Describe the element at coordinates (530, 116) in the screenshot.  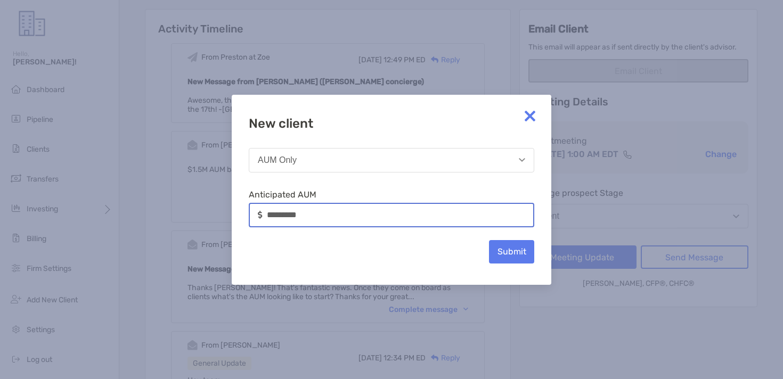
I see `img: close modal icon` at that location.